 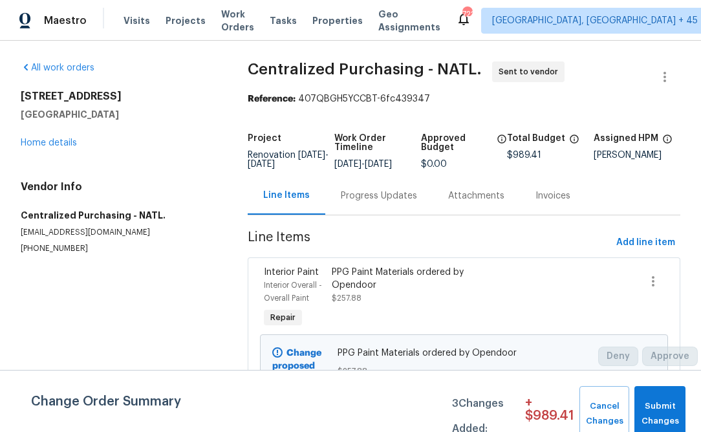 What do you see at coordinates (553, 196) in the screenshot?
I see `div: Invoices` at bounding box center [553, 196].